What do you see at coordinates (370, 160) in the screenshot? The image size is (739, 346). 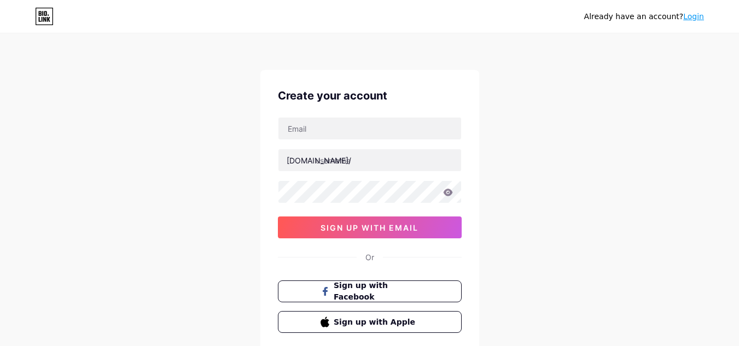 I see `input: username` at bounding box center [370, 160].